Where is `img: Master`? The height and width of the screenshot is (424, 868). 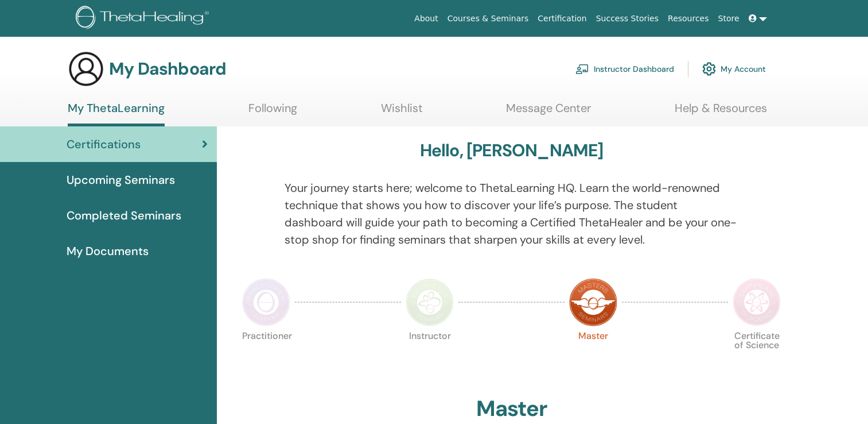 img: Master is located at coordinates (593, 302).